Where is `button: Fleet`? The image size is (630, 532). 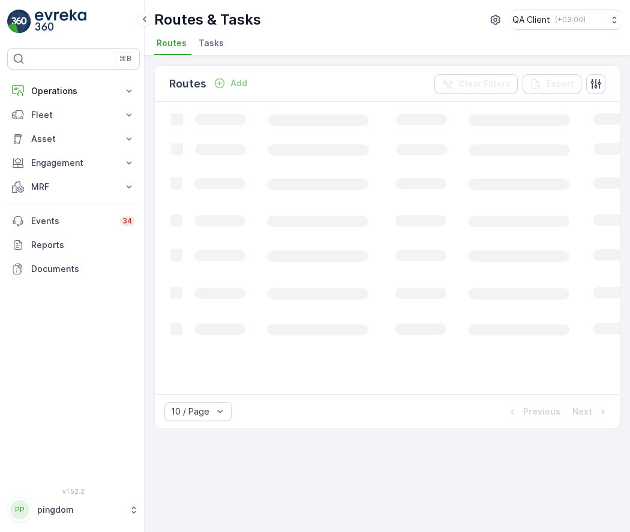
button: Fleet is located at coordinates (73, 115).